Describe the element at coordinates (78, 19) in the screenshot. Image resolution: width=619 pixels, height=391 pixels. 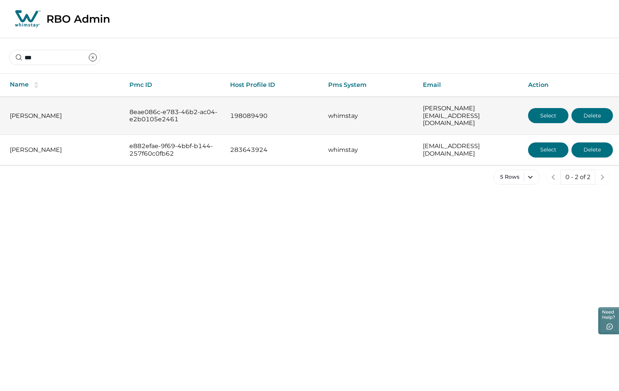
I see `p: RBO Admin` at that location.